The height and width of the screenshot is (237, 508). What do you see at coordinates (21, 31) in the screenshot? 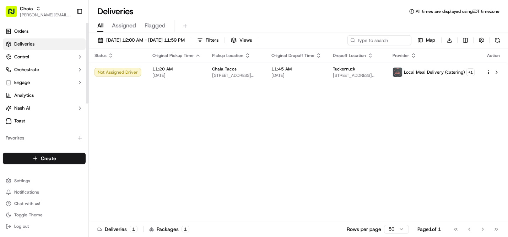
I see `span: Orders` at bounding box center [21, 31].